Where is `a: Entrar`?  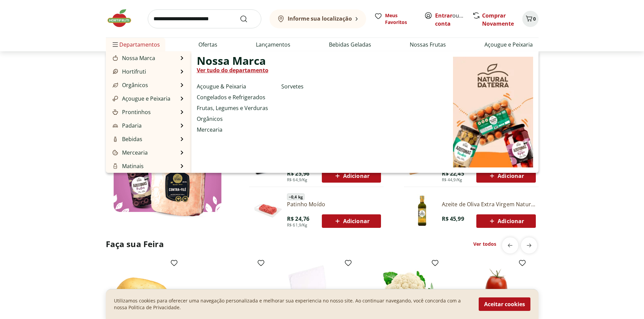 a: Entrar is located at coordinates (443, 16).